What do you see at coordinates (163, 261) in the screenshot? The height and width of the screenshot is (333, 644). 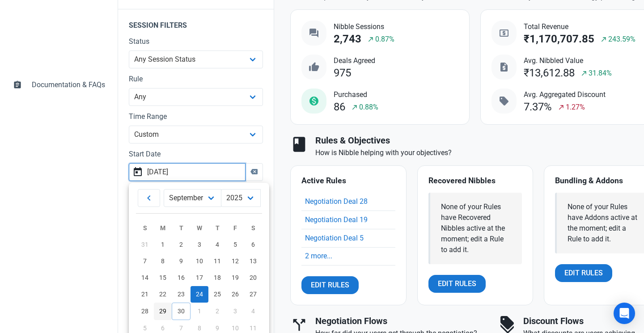 I see `a: 8` at bounding box center [163, 261].